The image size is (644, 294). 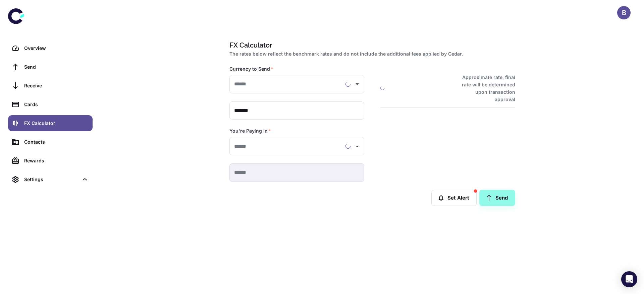 What do you see at coordinates (50, 48) in the screenshot?
I see `a: Overview` at bounding box center [50, 48].